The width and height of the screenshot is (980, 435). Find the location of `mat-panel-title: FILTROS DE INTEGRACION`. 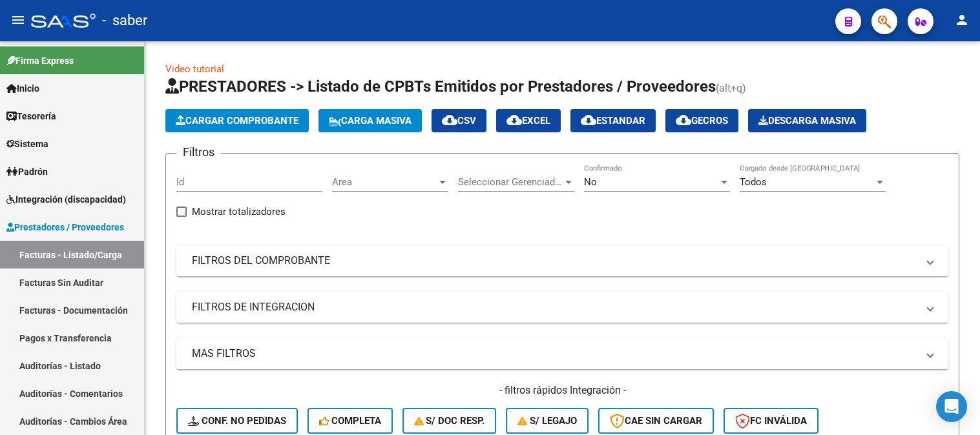

mat-panel-title: FILTROS DE INTEGRACION is located at coordinates (554, 307).